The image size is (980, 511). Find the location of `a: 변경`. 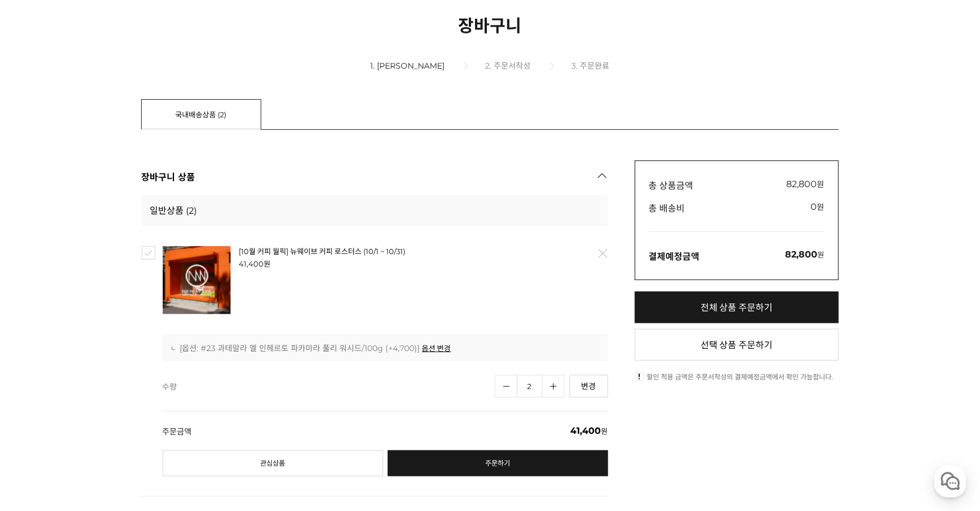

a: 변경 is located at coordinates (589, 386).